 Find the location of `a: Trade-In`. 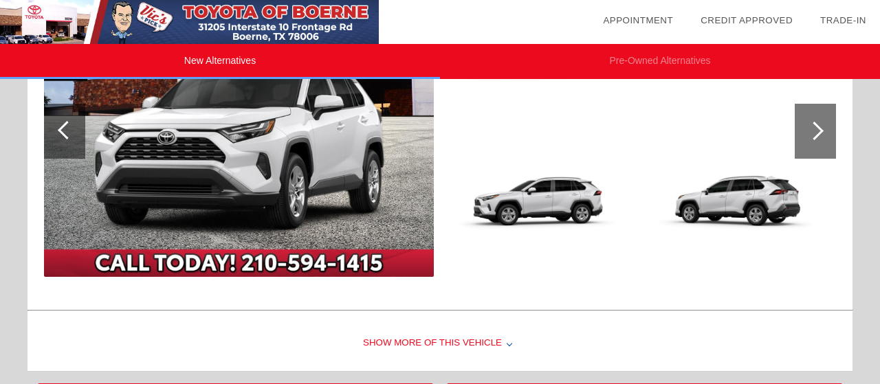

a: Trade-In is located at coordinates (843, 20).